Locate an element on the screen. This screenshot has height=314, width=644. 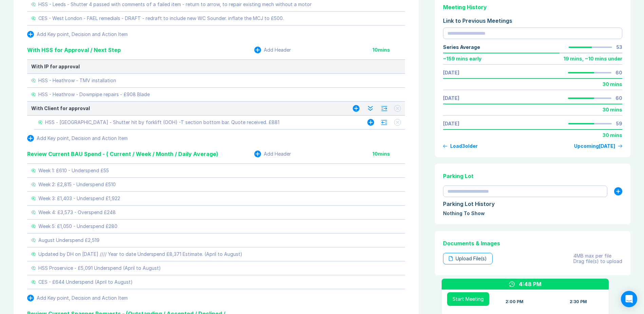
div: With IP for approval is located at coordinates (216, 67).